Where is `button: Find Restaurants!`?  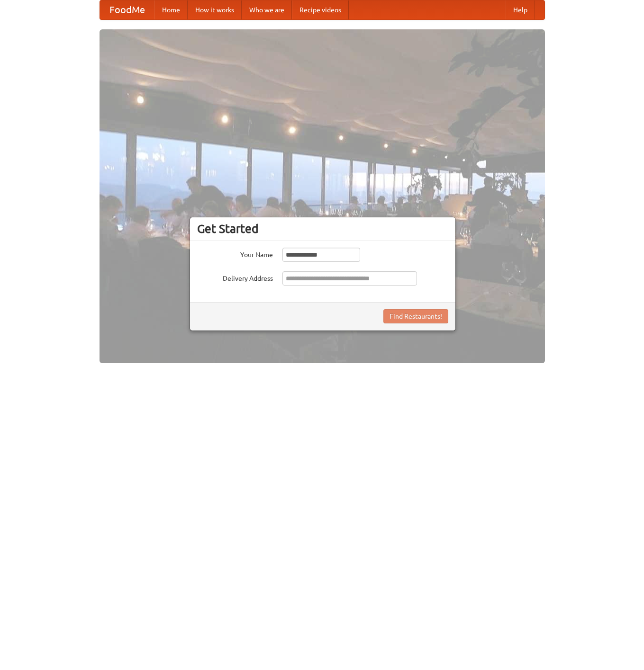 button: Find Restaurants! is located at coordinates (415, 316).